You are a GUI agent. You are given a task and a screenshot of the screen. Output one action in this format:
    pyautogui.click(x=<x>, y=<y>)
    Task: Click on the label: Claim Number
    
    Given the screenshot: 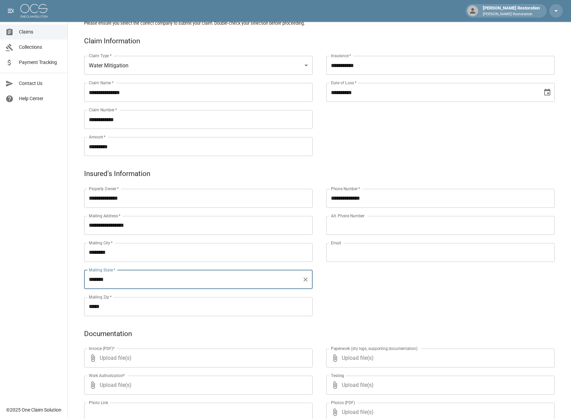 What is the action you would take?
    pyautogui.click(x=103, y=110)
    